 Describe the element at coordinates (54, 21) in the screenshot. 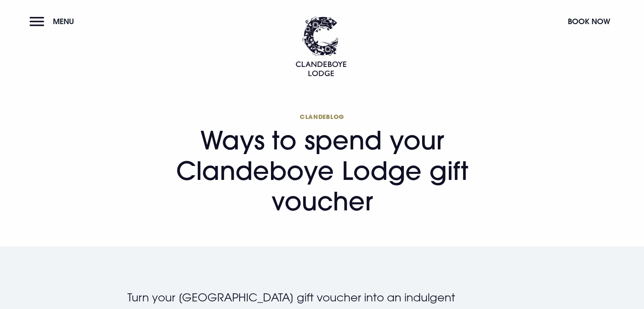

I see `button: Menu` at that location.